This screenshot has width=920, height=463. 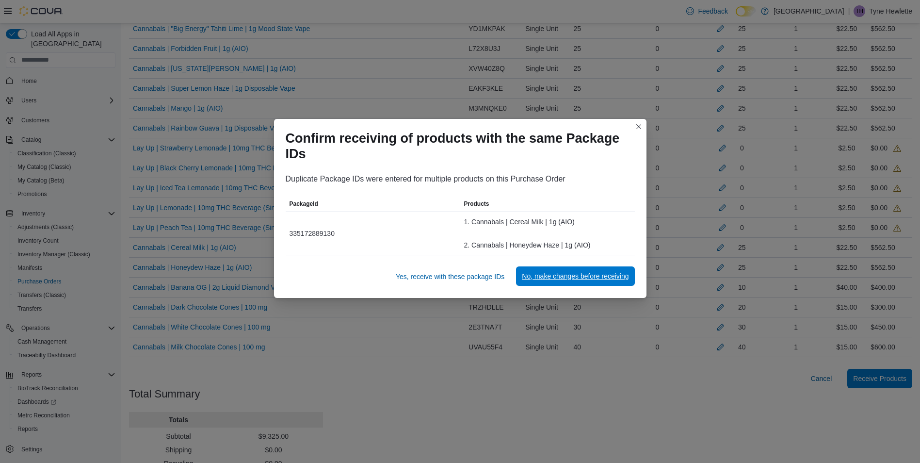 What do you see at coordinates (457, 146) in the screenshot?
I see `h1: Confirm receiving of products with the same Package IDs` at bounding box center [457, 146].